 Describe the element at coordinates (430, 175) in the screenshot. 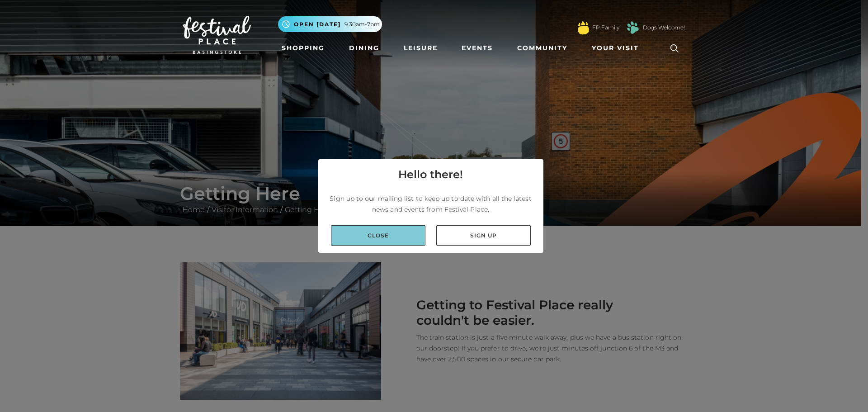

I see `h4: Hello there!` at that location.